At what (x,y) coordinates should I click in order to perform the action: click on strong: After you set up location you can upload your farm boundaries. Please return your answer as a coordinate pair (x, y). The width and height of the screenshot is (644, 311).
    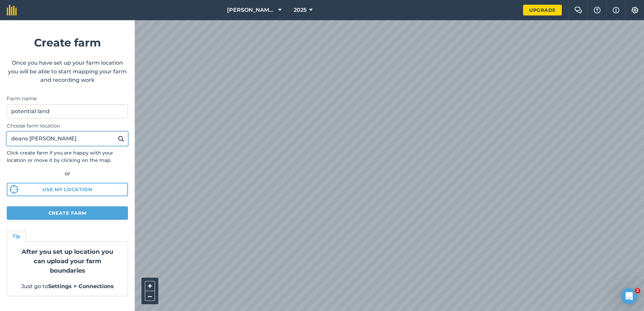
    Looking at the image, I should click on (67, 261).